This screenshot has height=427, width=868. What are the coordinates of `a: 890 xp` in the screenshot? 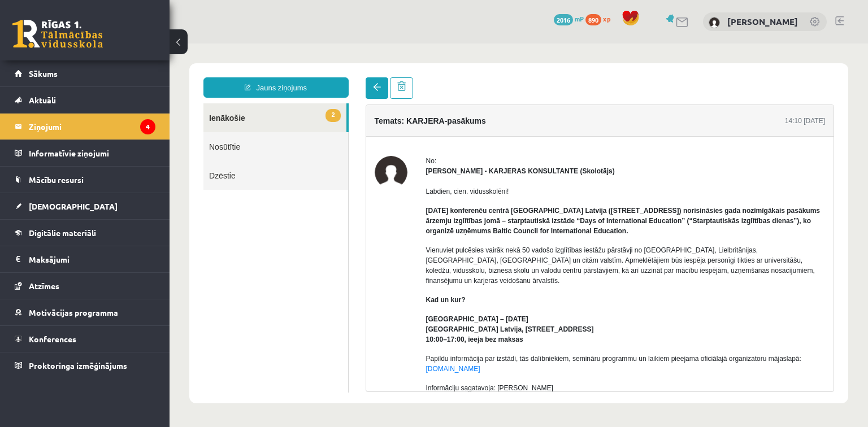 It's located at (601, 19).